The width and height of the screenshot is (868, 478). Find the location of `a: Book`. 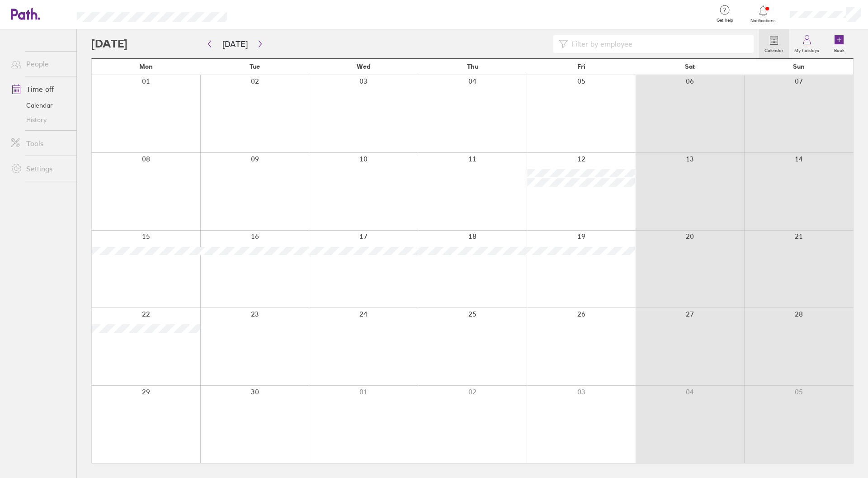

a: Book is located at coordinates (839, 44).